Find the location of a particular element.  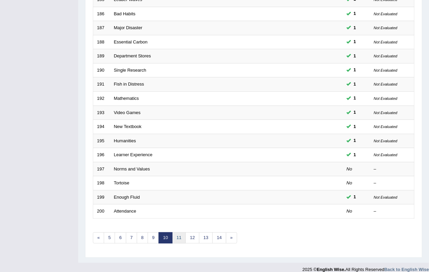

strong: Back to English Wise is located at coordinates (406, 270).